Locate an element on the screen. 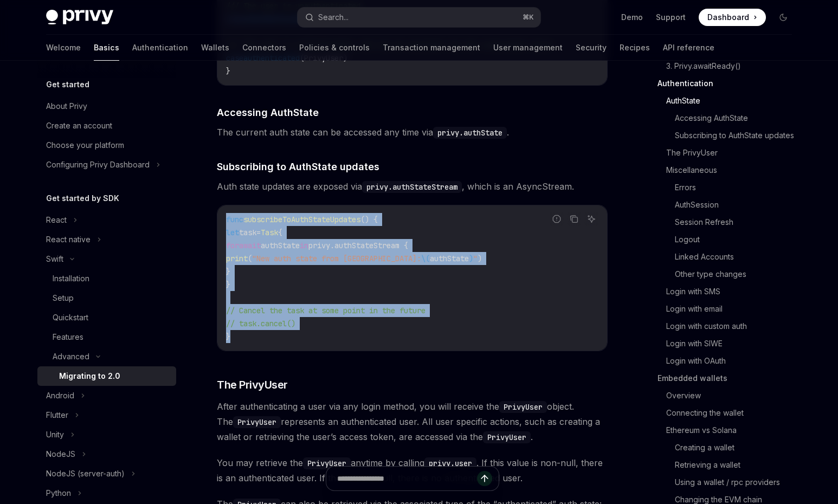  a: Dashboard is located at coordinates (732, 17).